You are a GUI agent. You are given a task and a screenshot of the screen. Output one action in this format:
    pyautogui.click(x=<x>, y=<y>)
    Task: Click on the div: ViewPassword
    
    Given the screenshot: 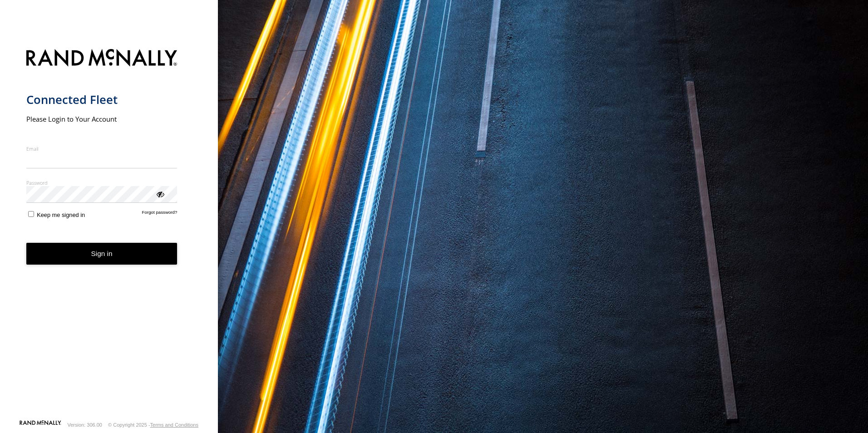 What is the action you would take?
    pyautogui.click(x=160, y=193)
    